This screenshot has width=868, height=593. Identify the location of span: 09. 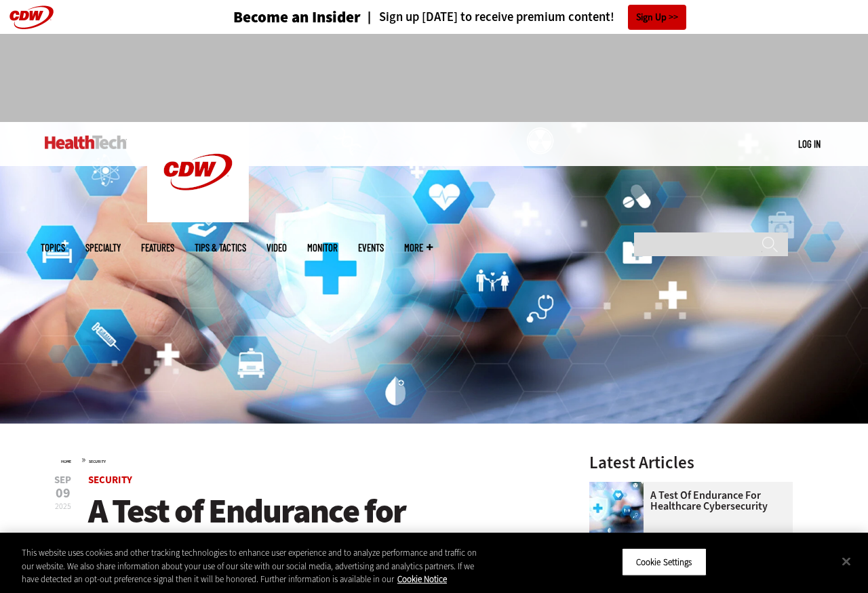
(63, 494).